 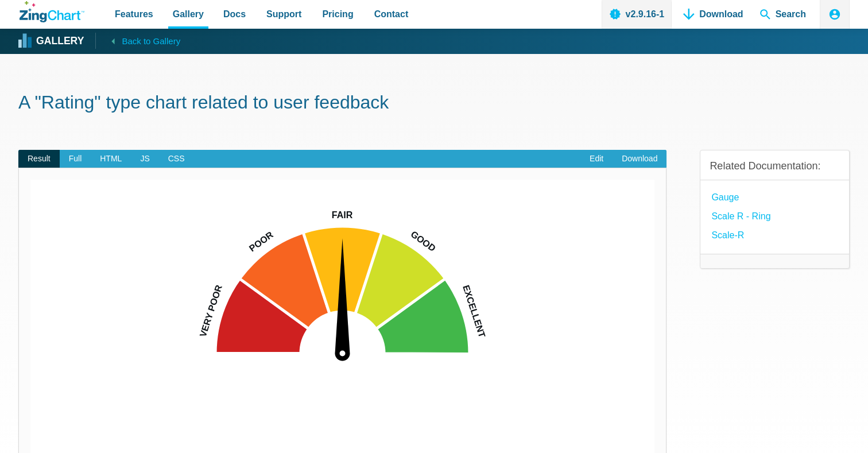 What do you see at coordinates (52, 11) in the screenshot?
I see `a: ZingChart Logo. Click to return to the homepage` at bounding box center [52, 11].